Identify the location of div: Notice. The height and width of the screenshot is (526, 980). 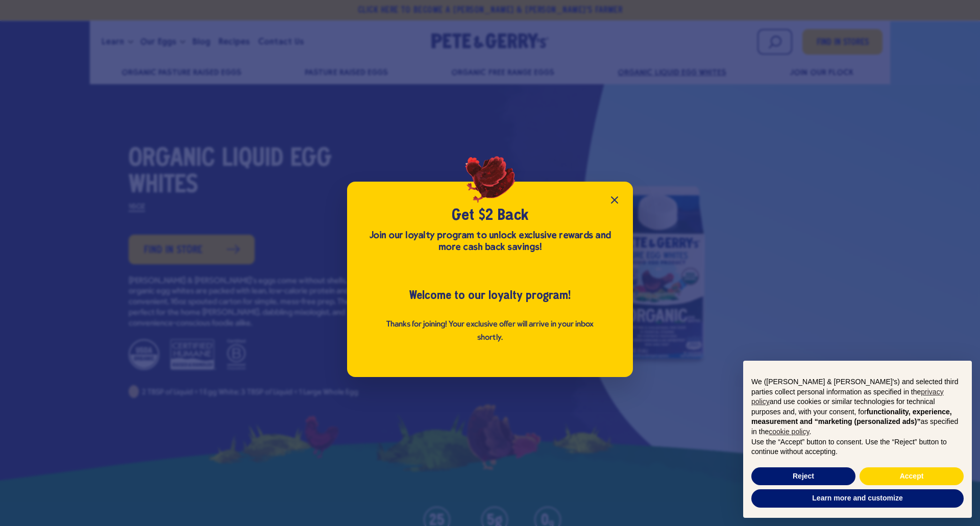
(858, 439).